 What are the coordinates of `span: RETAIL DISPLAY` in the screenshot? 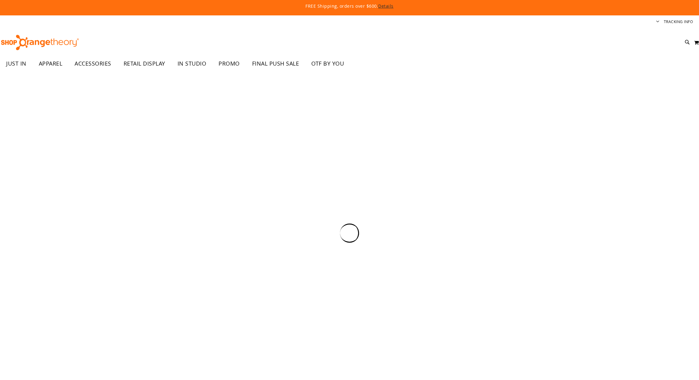 It's located at (144, 63).